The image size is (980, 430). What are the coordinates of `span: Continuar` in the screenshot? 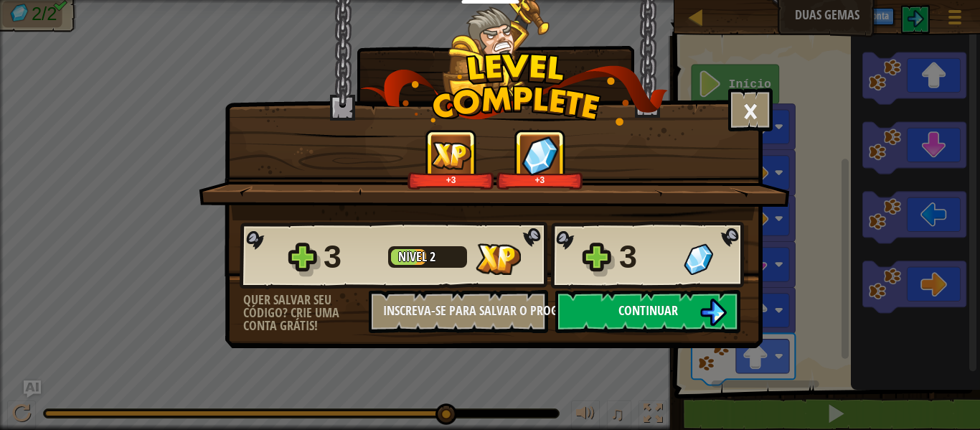 It's located at (648, 310).